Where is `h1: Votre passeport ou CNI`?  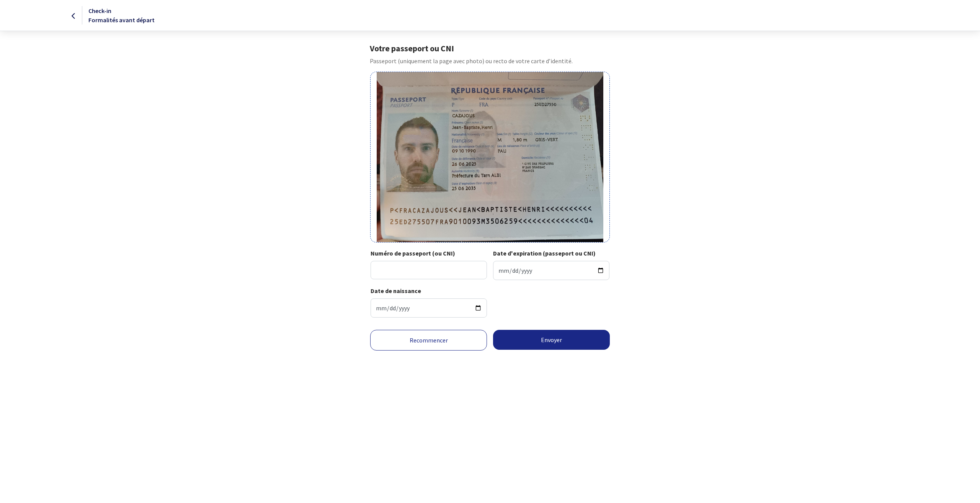
h1: Votre passeport ou CNI is located at coordinates (489, 48).